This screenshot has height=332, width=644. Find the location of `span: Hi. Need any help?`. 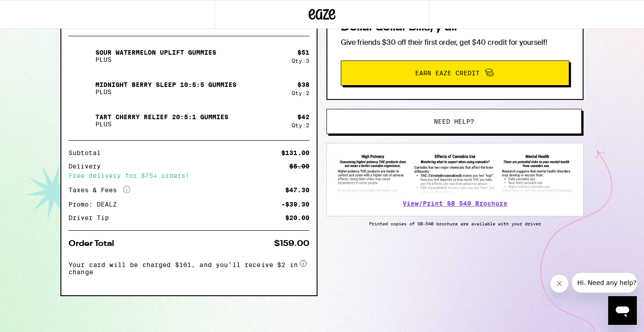

span: Hi. Need any help? is located at coordinates (35, 10).